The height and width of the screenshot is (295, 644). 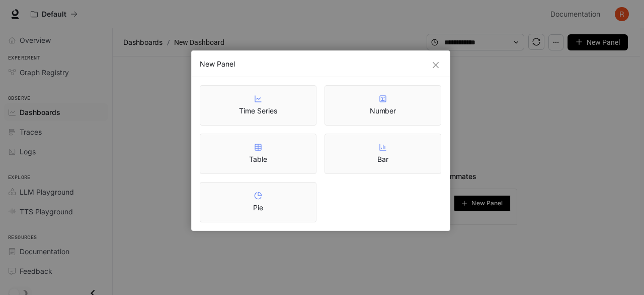 What do you see at coordinates (622, 14) in the screenshot?
I see `img: User avatar` at bounding box center [622, 14].